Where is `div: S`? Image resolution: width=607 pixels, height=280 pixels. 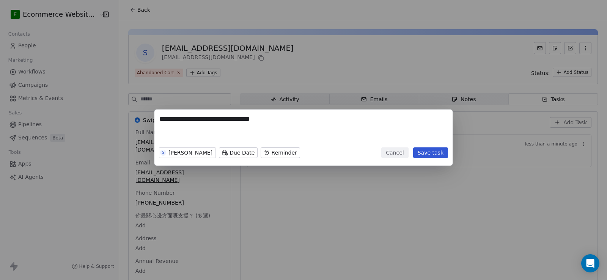
div: S is located at coordinates (163, 153).